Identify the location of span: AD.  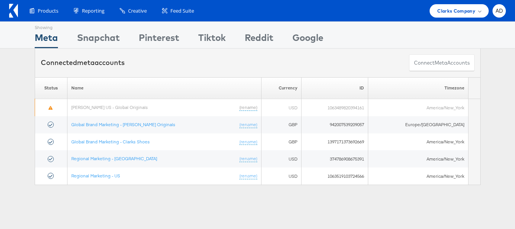
(500, 11).